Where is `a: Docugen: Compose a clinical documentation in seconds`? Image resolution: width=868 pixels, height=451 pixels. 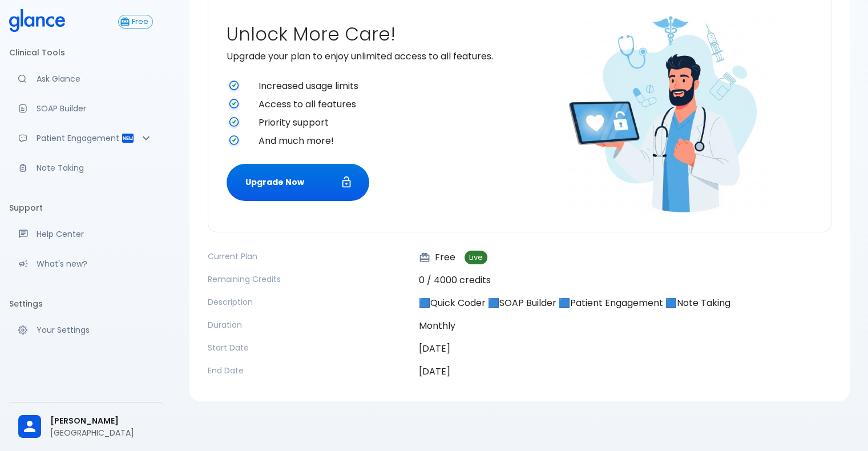
a: Docugen: Compose a clinical documentation in seconds is located at coordinates (86, 109).